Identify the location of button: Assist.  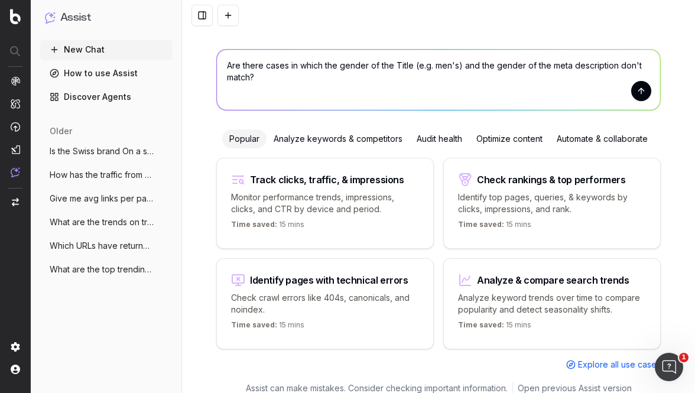
(106, 18).